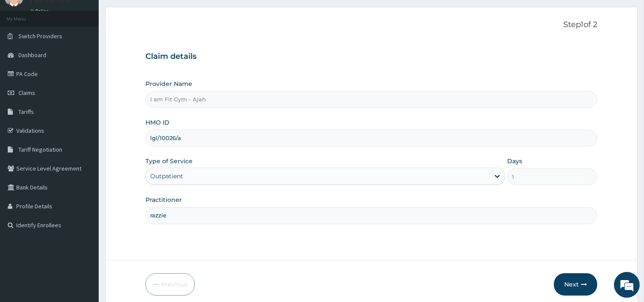 The image size is (644, 302). What do you see at coordinates (26, 111) in the screenshot?
I see `span: Tariffs` at bounding box center [26, 111].